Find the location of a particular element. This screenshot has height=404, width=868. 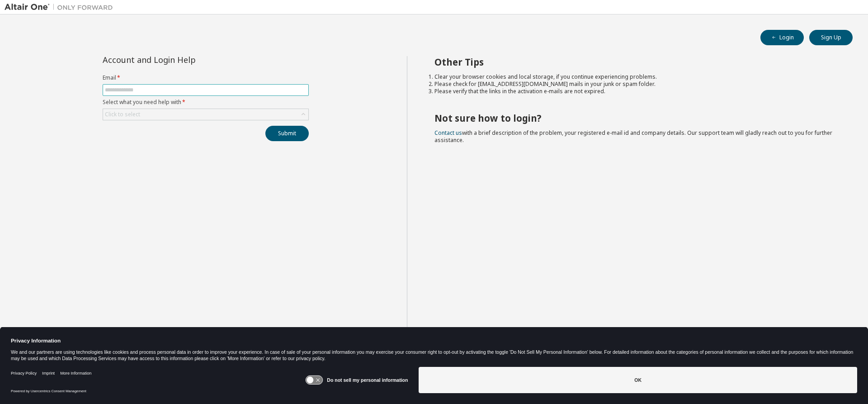

button: Login is located at coordinates (783, 37).